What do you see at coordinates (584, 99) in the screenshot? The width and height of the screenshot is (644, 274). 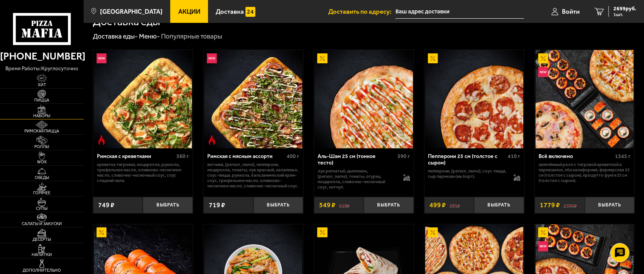 I see `img: Всё включено` at bounding box center [584, 99].